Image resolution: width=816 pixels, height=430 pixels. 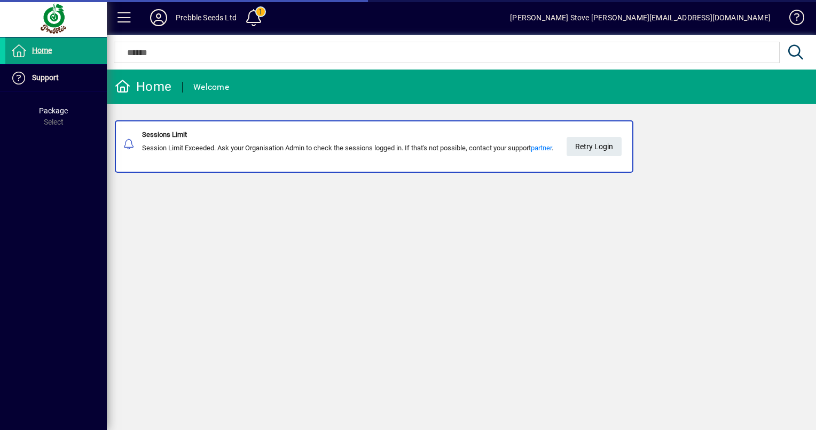 What do you see at coordinates (42, 50) in the screenshot?
I see `span: Home` at bounding box center [42, 50].